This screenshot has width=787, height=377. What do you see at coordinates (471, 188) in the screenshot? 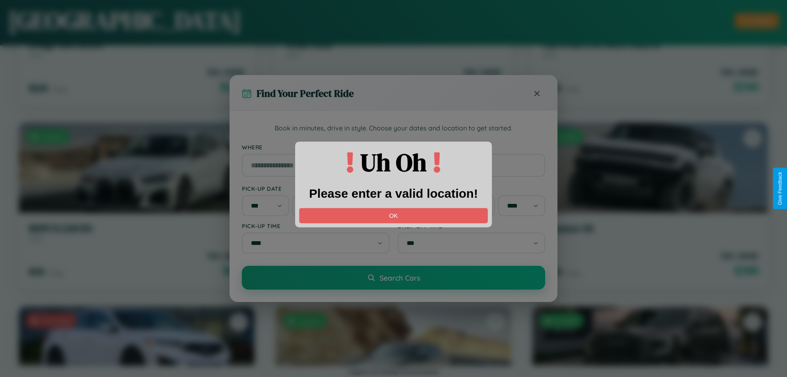
I see `label: Drop-off Date` at bounding box center [471, 188].